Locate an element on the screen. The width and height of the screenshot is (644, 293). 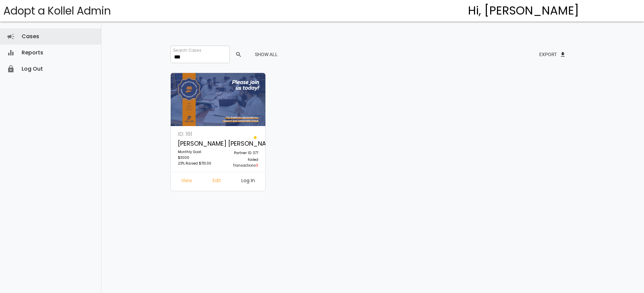
i: lock is located at coordinates (10, 69).